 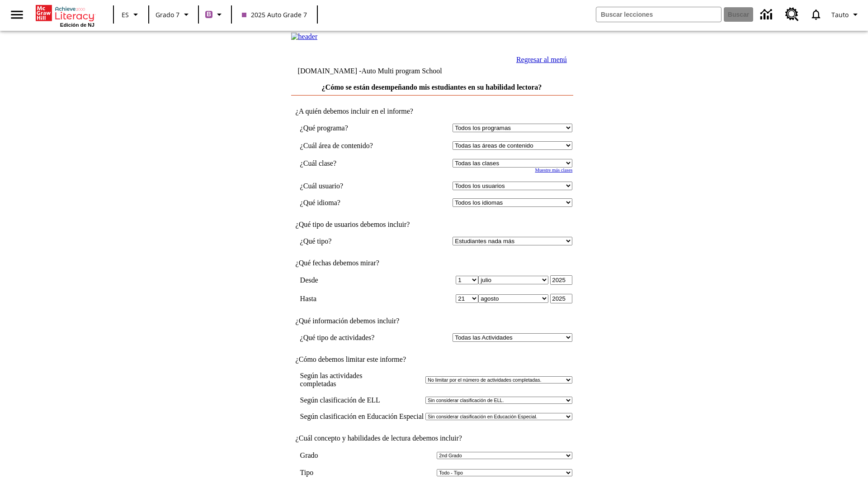 I want to click on td: Según las actividades completadas, so click(x=362, y=380).